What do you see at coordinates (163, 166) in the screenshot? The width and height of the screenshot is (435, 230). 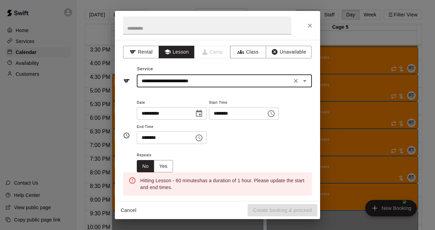 I see `button: Yes` at bounding box center [163, 166].